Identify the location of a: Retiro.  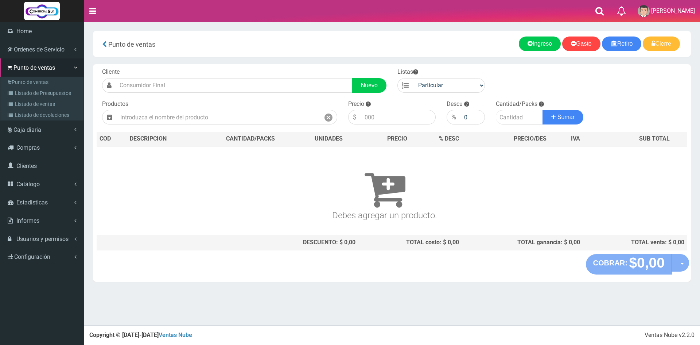
(622, 44).